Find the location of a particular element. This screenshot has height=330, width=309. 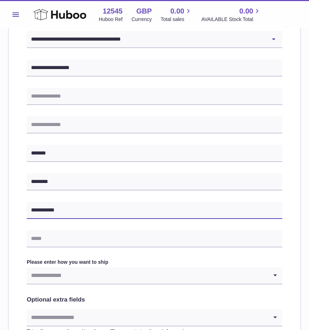

strong: 12545 is located at coordinates (113, 11).